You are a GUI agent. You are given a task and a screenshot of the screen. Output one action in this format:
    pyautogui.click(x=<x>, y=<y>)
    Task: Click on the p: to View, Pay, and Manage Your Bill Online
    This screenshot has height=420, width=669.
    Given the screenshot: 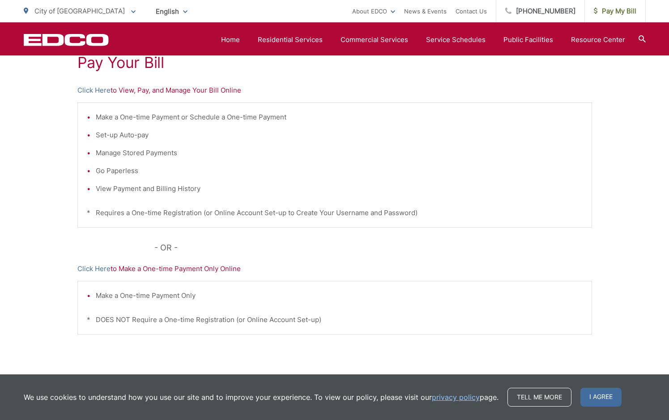 What is the action you would take?
    pyautogui.click(x=335, y=90)
    